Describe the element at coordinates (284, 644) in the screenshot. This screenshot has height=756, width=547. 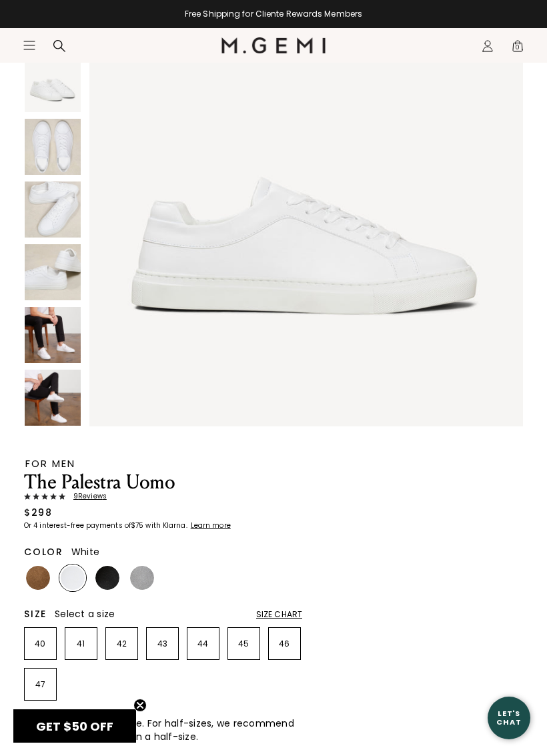
I see `p: 46` at that location.